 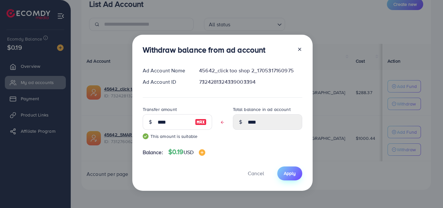 What do you see at coordinates (290, 173) in the screenshot?
I see `button: Apply` at bounding box center [290, 173].